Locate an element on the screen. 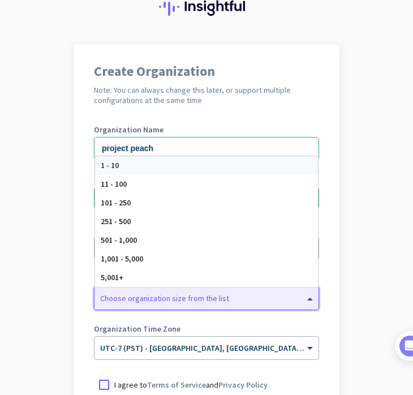 Image resolution: width=413 pixels, height=395 pixels. span: 11 - 100 is located at coordinates (114, 184).